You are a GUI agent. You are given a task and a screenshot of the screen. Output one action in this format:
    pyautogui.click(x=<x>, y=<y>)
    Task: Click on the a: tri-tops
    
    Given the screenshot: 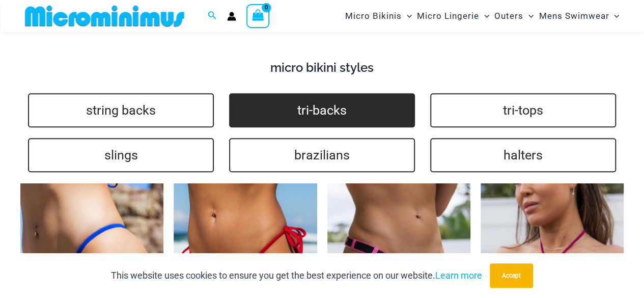 What is the action you would take?
    pyautogui.click(x=523, y=110)
    